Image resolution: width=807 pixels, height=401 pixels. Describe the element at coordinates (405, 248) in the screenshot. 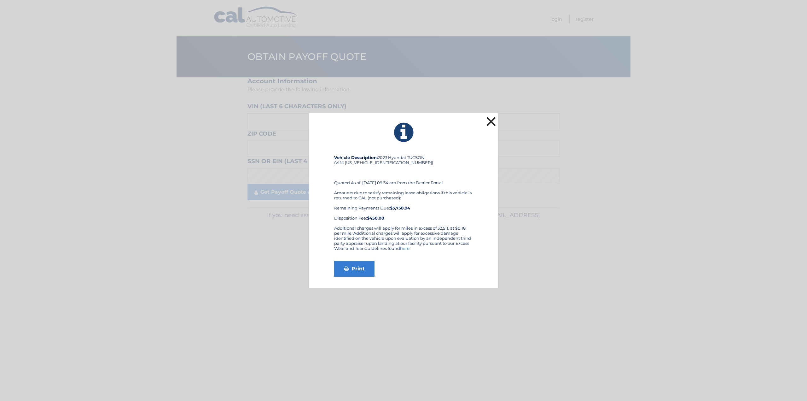

I see `a: here` at that location.